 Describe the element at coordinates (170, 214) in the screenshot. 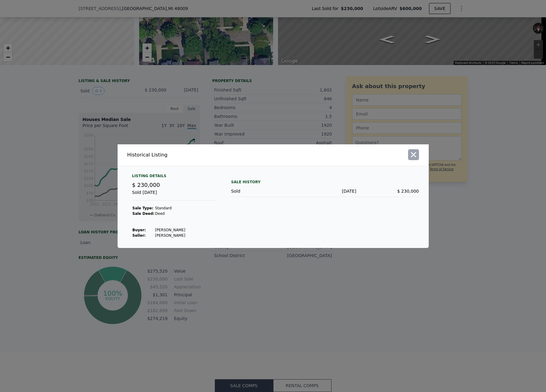

I see `td: Deed` at that location.